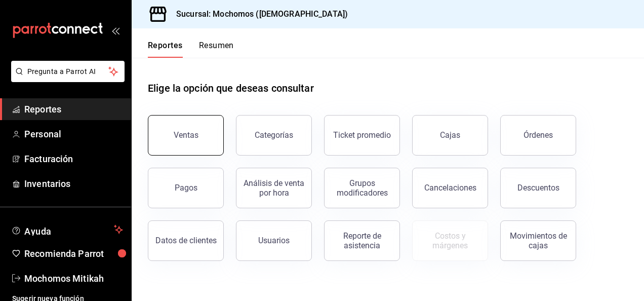  What do you see at coordinates (450, 188) in the screenshot?
I see `button: Cancelaciones` at bounding box center [450, 188].